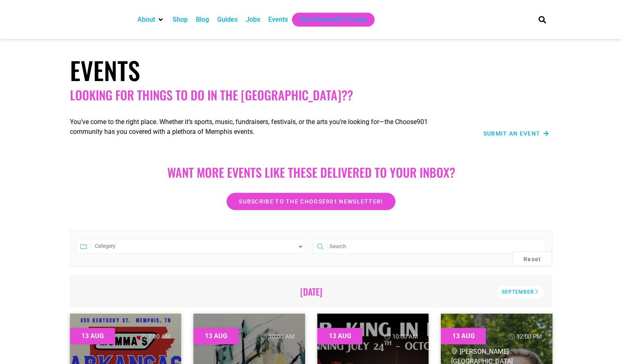  Describe the element at coordinates (543, 20) in the screenshot. I see `div: Search` at that location.